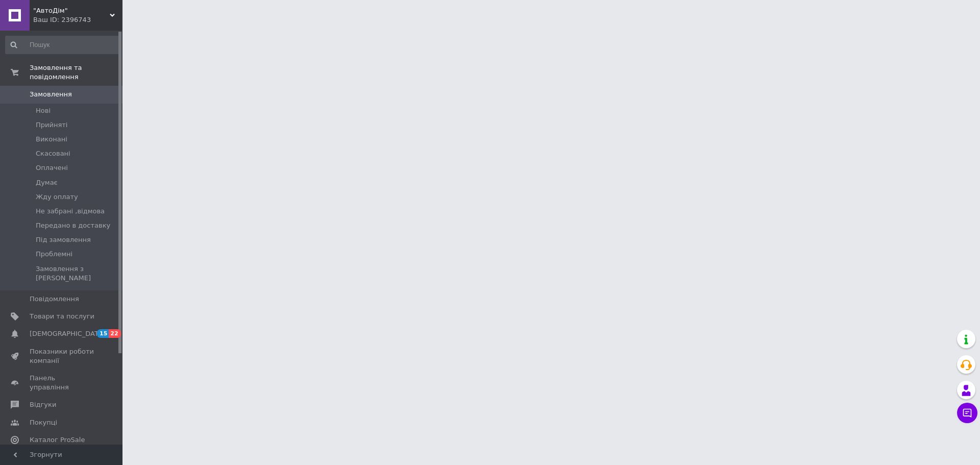 This screenshot has height=465, width=980. I want to click on span: Думає, so click(47, 183).